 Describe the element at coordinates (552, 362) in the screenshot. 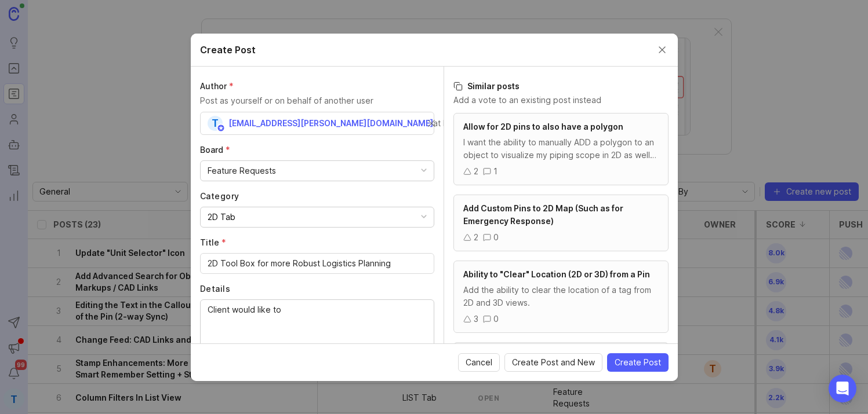

I see `span: Create Post and New` at that location.